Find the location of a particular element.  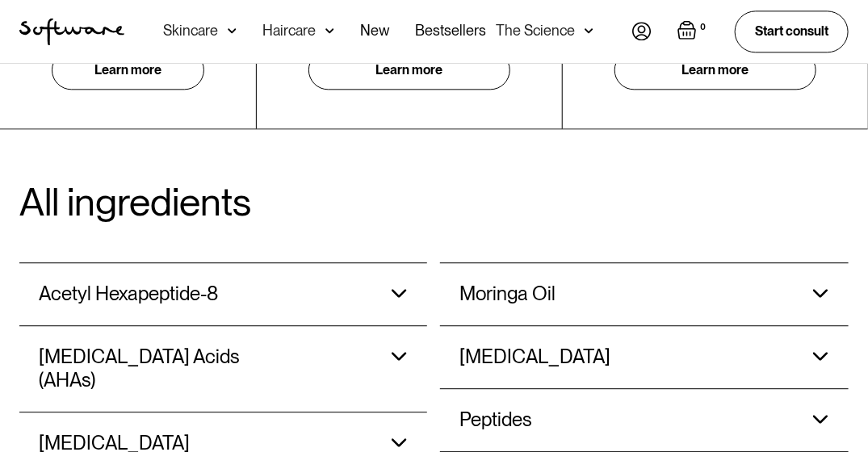

h3: Peptides is located at coordinates (496, 419).